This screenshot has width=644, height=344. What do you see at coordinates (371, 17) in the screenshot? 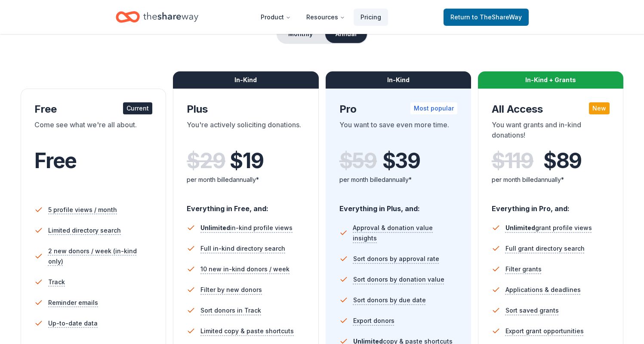
I see `a: Pricing` at bounding box center [371, 17].